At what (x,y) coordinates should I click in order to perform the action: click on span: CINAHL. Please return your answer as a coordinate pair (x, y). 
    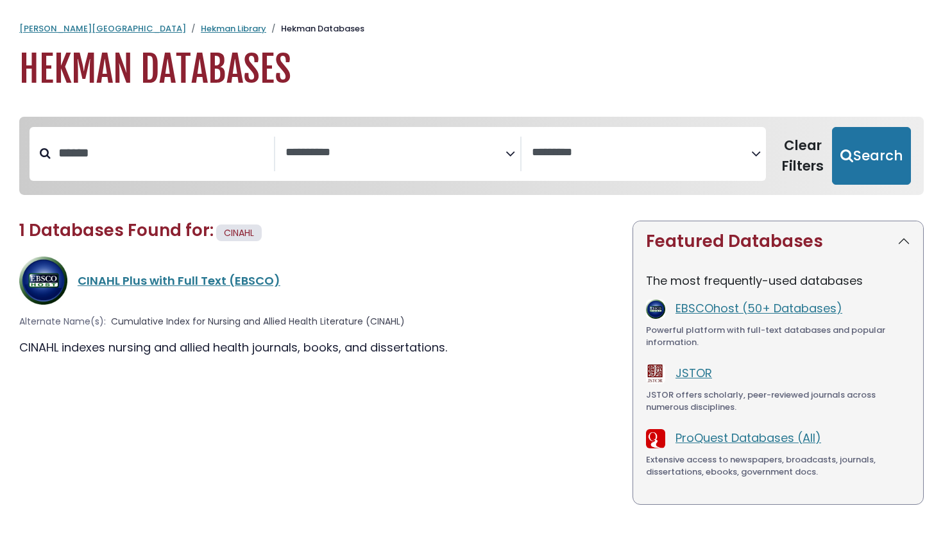
    Looking at the image, I should click on (239, 233).